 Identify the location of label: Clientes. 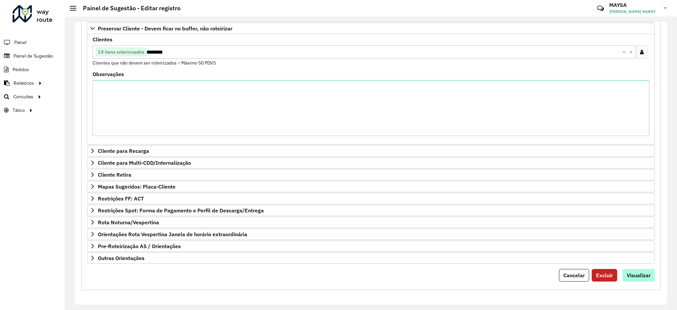
(102, 39).